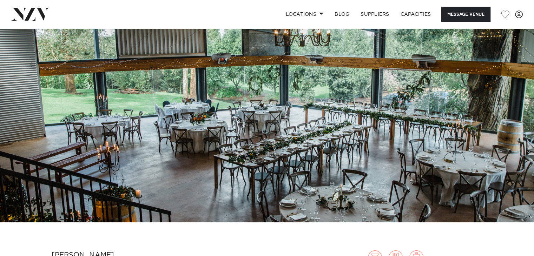  Describe the element at coordinates (466, 14) in the screenshot. I see `button: Message Venue` at that location.